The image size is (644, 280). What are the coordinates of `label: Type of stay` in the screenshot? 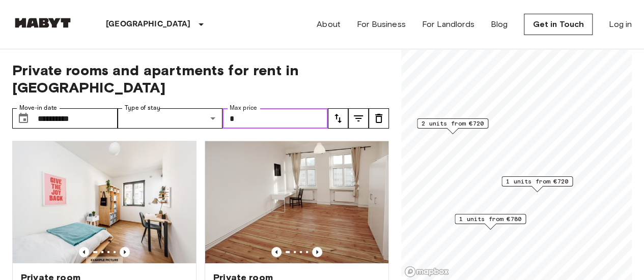 It's located at (142, 108).